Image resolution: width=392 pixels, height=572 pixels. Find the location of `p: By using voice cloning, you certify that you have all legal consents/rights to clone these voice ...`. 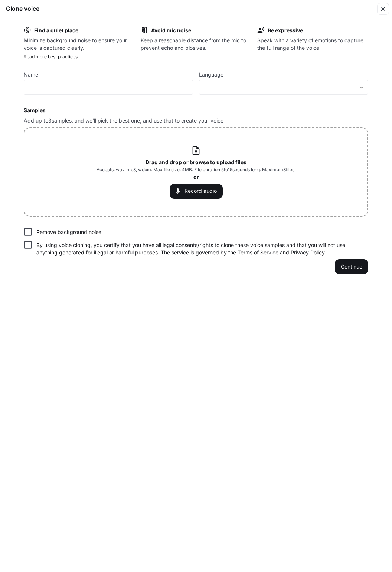

p: By using voice cloning, you certify that you have all legal consents/rights to clone these voice ... is located at coordinates (199, 249).